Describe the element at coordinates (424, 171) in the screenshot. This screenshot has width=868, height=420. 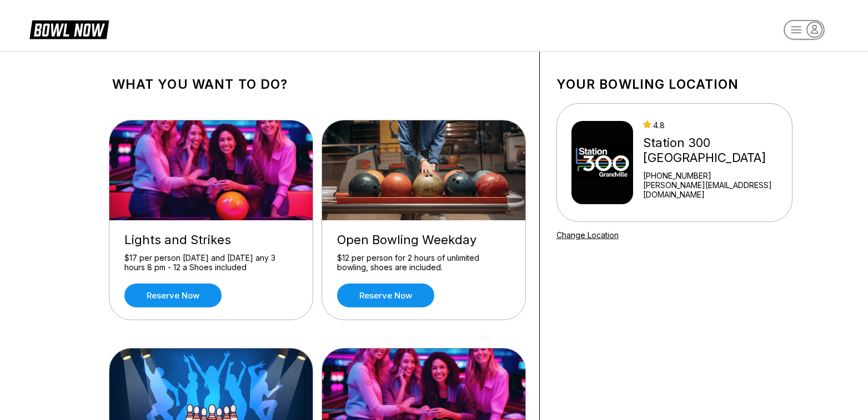
I see `img: Open Bowling Weekday` at that location.